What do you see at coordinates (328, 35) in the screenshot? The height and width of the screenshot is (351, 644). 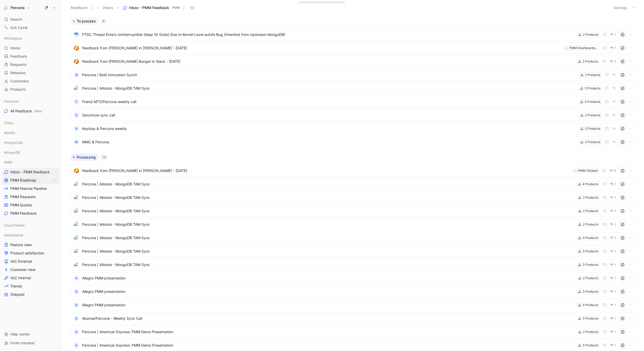 I see `span: FTDC Thread Enters Uninterruptible Sleep (D State) Due to Kernel-Level autofs Bug (Inherited from...` at bounding box center [328, 35].